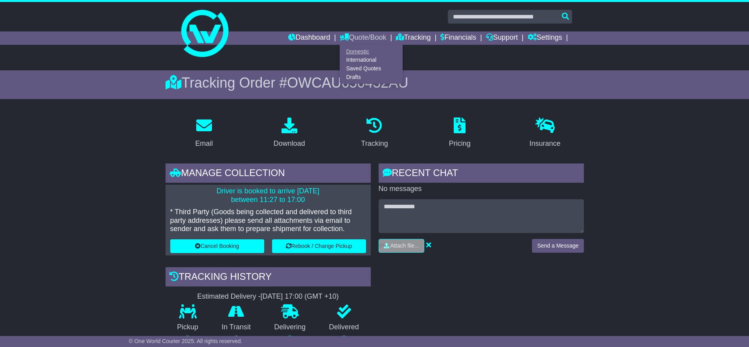 Image resolution: width=749 pixels, height=347 pixels. What do you see at coordinates (268, 221) in the screenshot?
I see `p: * Third Party (Goods being collected and delivered to third party addresses) please send all atta...` at bounding box center [268, 221].